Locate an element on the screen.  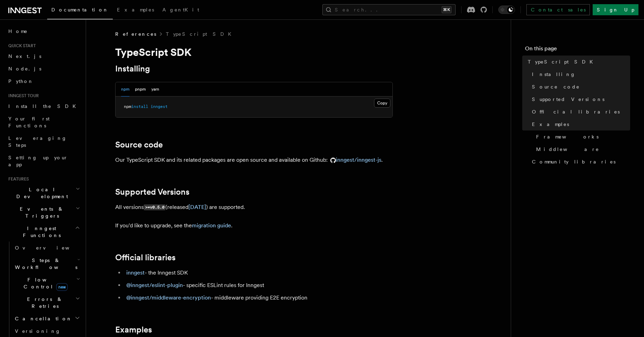
span: Frameworks is located at coordinates (567, 137).